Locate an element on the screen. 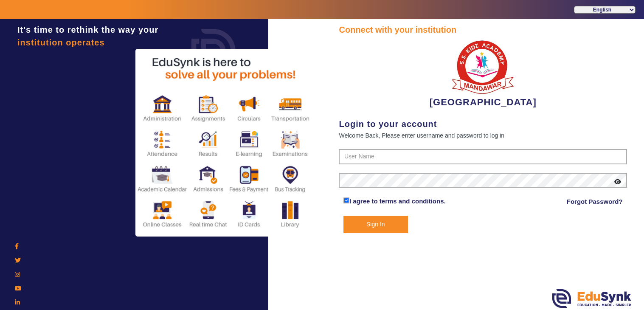  div: Welcome Back, Please enter username and password to log in is located at coordinates (482, 136).